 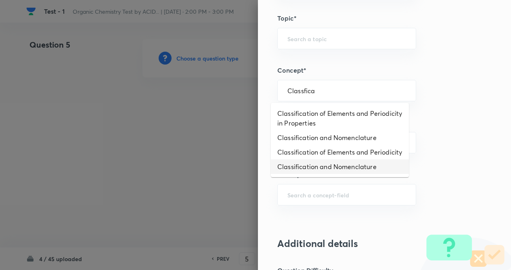 I want to click on h5: Concept*, so click(x=371, y=70).